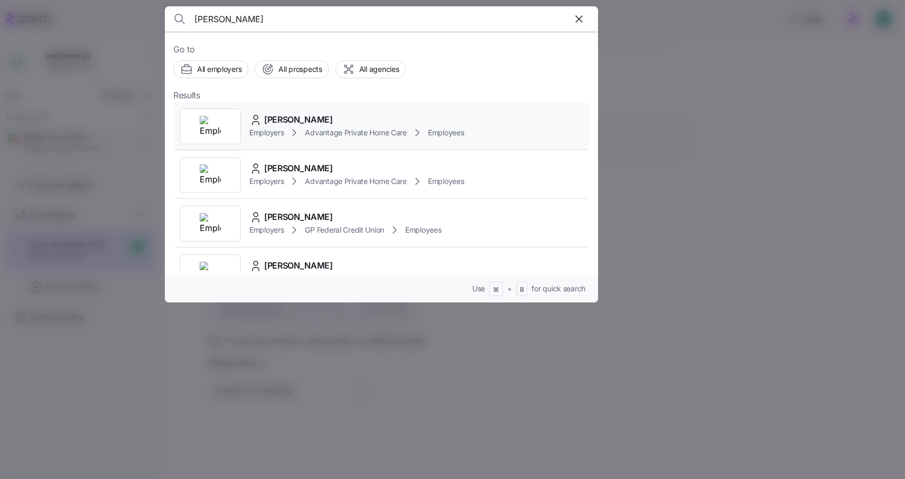 The height and width of the screenshot is (479, 905). Describe the element at coordinates (219, 69) in the screenshot. I see `span: All employers` at that location.